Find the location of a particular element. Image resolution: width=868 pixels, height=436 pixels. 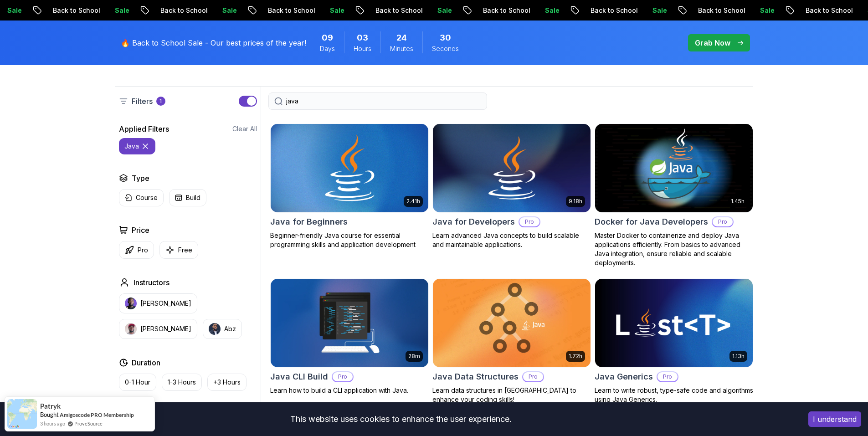

p: Filters is located at coordinates (142, 101).